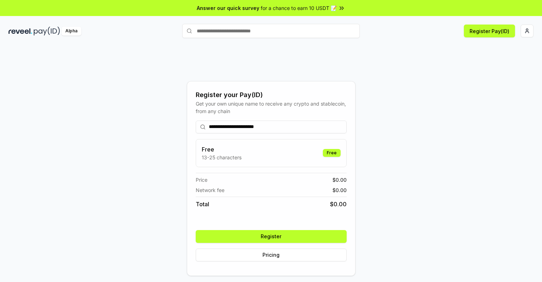  What do you see at coordinates (332, 153) in the screenshot?
I see `div: Free` at bounding box center [332, 153].